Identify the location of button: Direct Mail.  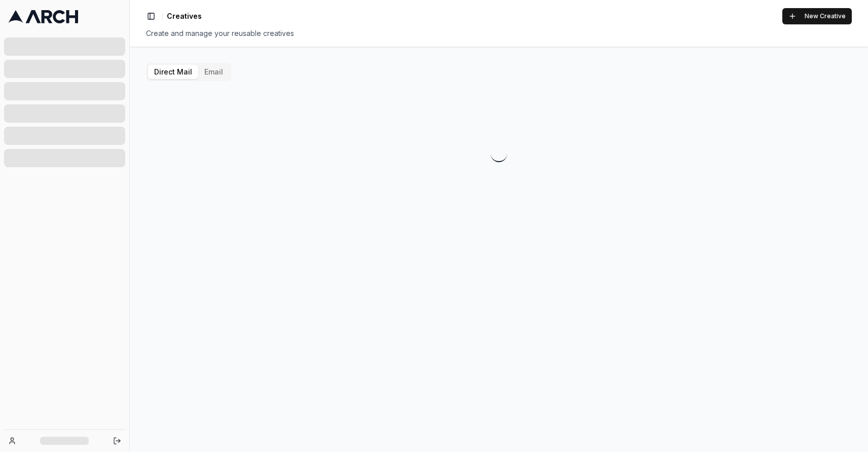
(173, 72).